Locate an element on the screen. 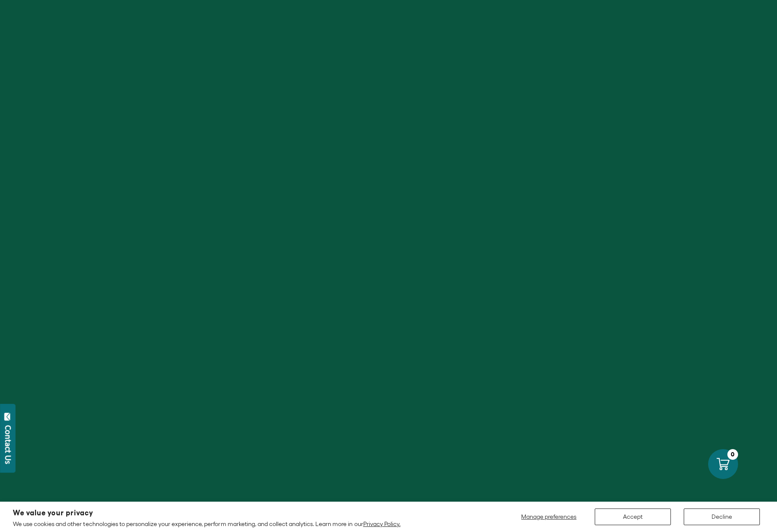  button: Manage preferences is located at coordinates (549, 517).